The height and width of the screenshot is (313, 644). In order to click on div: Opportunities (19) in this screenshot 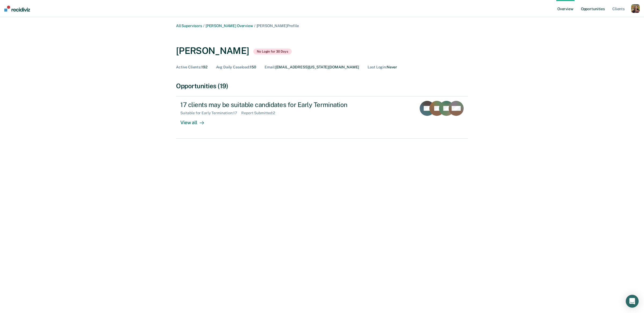, I will do `click(322, 86)`.